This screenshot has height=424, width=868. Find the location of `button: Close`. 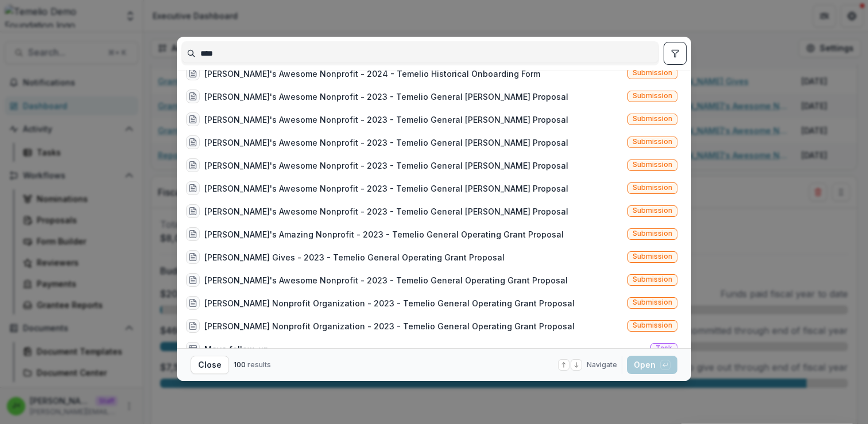

button: Close is located at coordinates (210, 365).